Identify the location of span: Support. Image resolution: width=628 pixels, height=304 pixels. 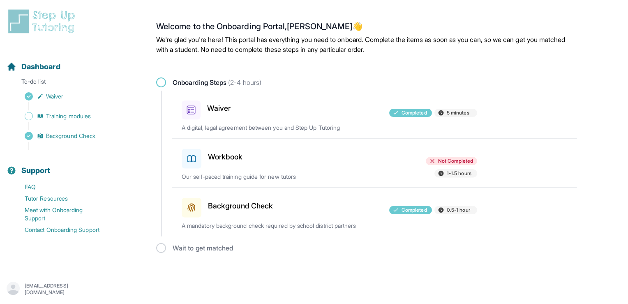
(36, 170).